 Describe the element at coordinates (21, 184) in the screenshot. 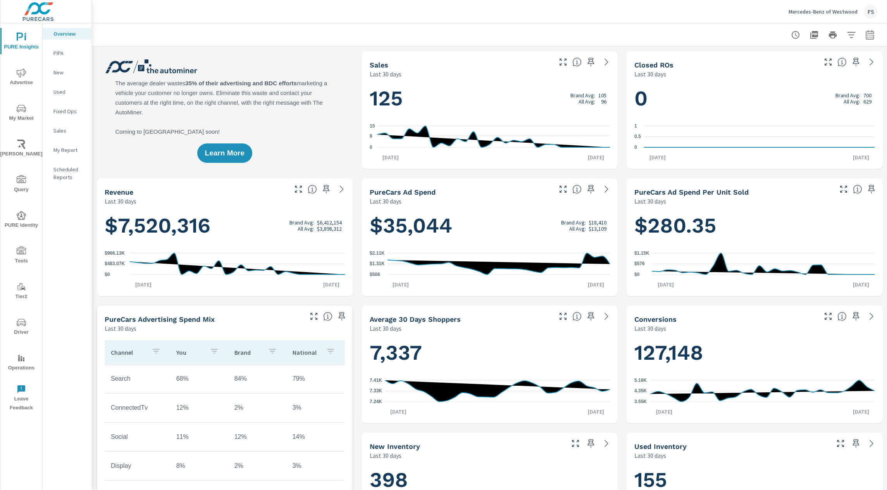

I see `span: Query` at that location.